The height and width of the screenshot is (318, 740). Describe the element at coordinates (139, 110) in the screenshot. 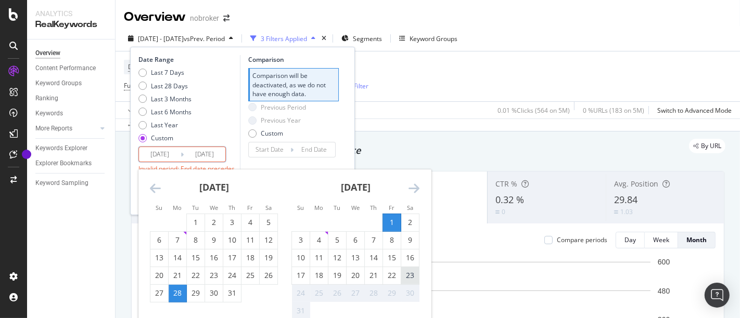

I see `button: Apply` at that location.